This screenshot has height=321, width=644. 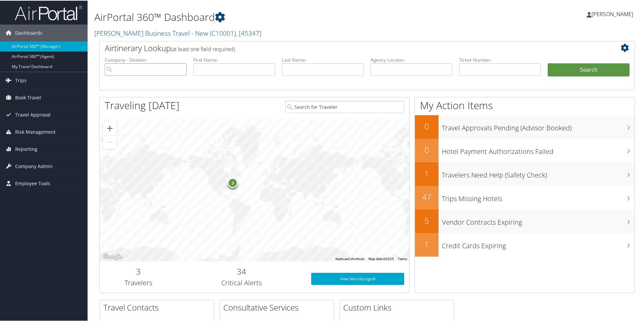 What do you see at coordinates (159, 307) in the screenshot?
I see `h2: Travel Contacts` at bounding box center [159, 307].